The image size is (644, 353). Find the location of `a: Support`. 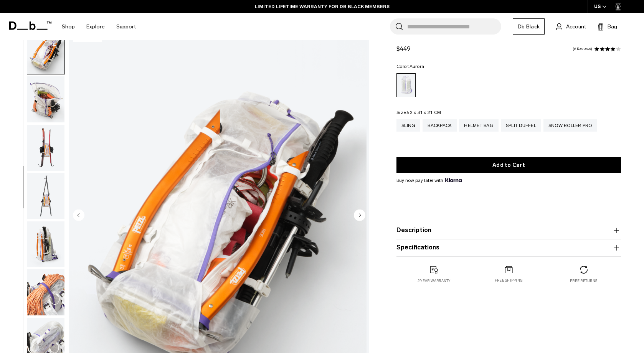

a: Support is located at coordinates (126, 27).